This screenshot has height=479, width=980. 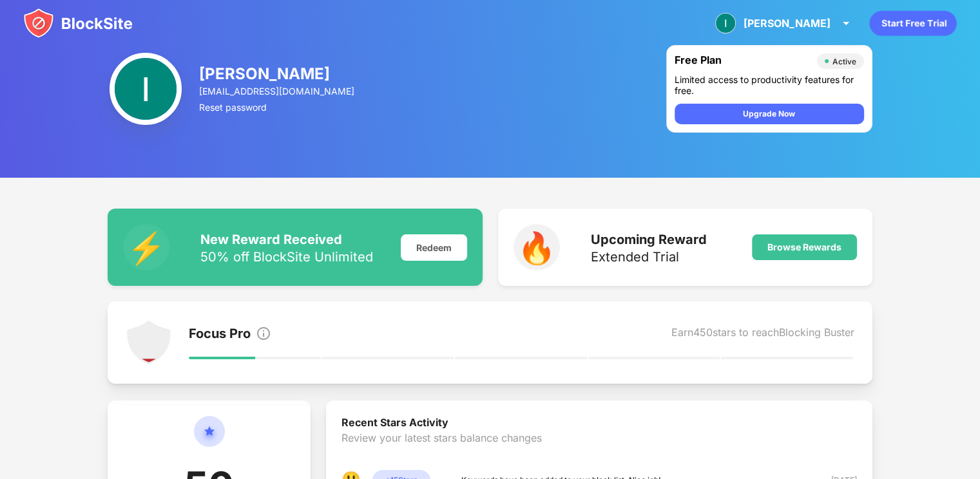 I want to click on div: New Reward Received, so click(x=286, y=240).